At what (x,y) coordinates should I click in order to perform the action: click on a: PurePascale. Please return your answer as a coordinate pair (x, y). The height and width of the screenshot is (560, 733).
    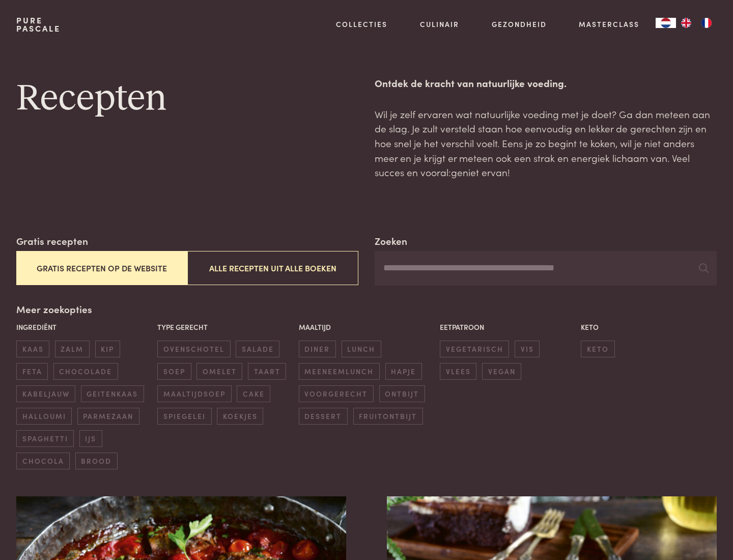
    Looking at the image, I should click on (38, 24).